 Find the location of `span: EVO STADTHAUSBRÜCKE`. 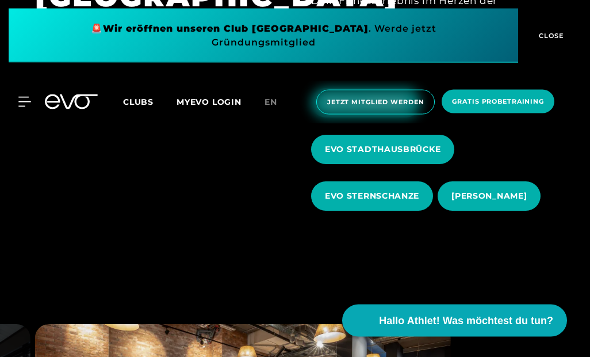

span: EVO STADTHAUSBRÜCKE is located at coordinates (383, 149).